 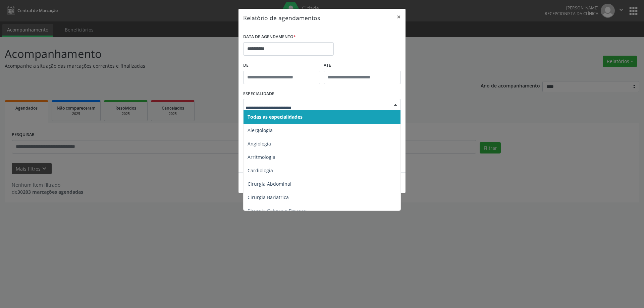 I want to click on span: Cirurgia Abdominal, so click(x=269, y=184).